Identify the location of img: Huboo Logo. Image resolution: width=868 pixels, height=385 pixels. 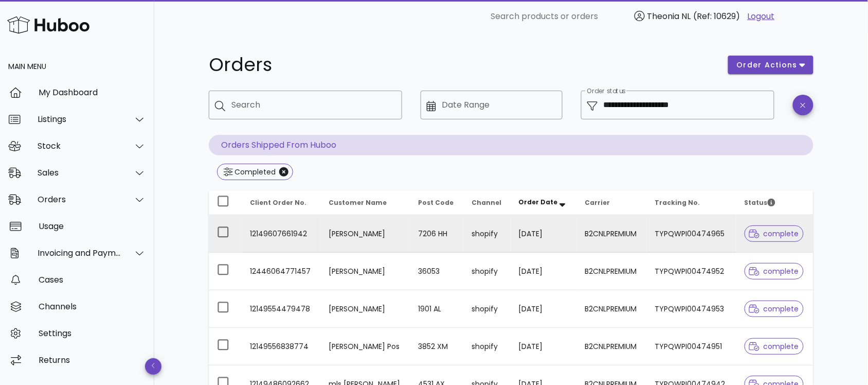
(49, 25).